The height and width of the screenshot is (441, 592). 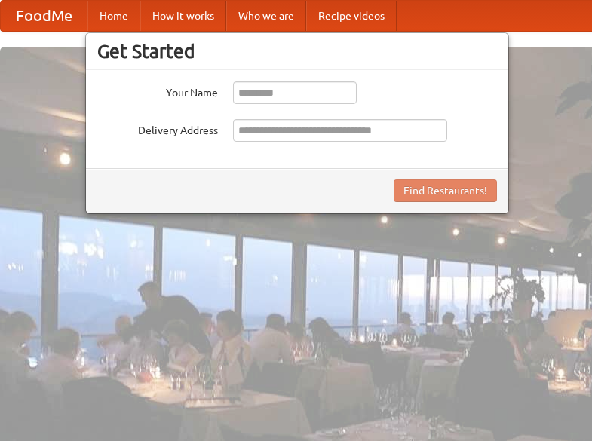 What do you see at coordinates (297, 51) in the screenshot?
I see `h3: Get Started` at bounding box center [297, 51].